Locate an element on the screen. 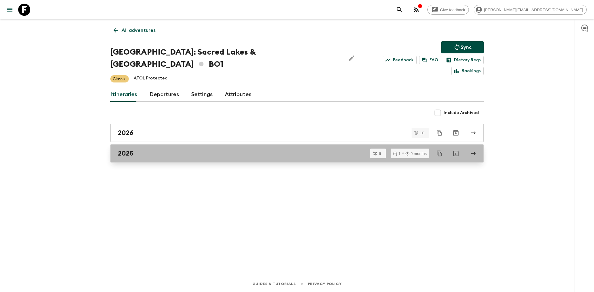 Image resolution: width=594 pixels, height=292 pixels. a: All adventures is located at coordinates (135, 30).